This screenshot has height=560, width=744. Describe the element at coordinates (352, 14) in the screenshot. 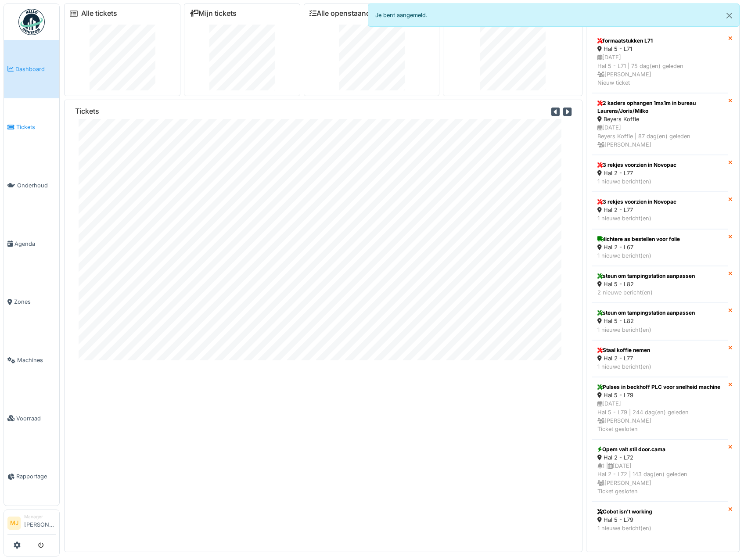

I see `a: Alle openstaande taken` at that location.